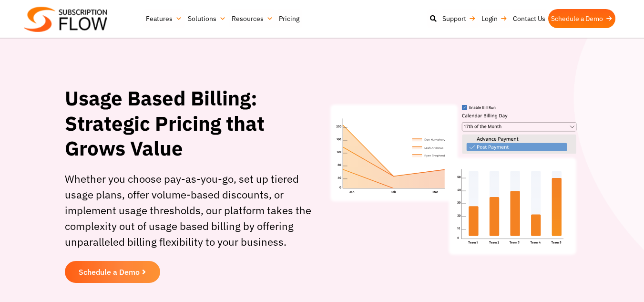  Describe the element at coordinates (252, 19) in the screenshot. I see `a: Resources` at that location.